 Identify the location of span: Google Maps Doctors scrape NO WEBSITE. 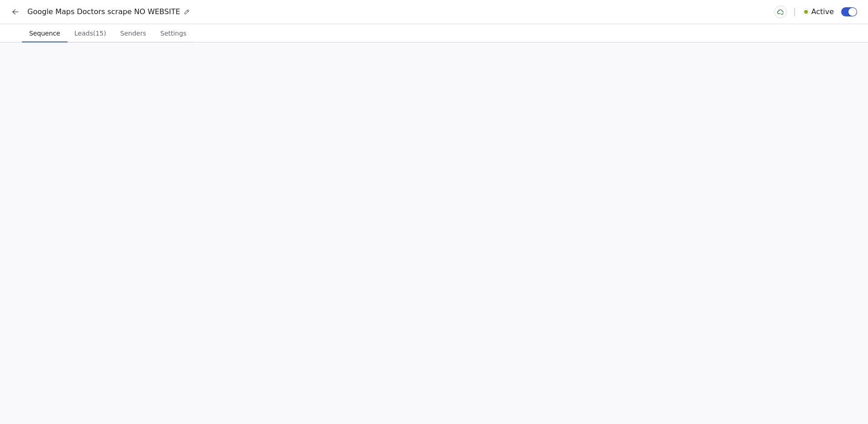
(103, 12).